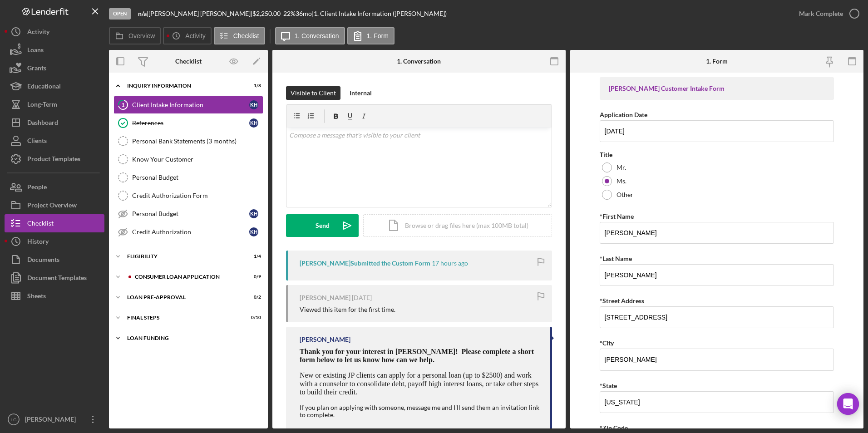 The image size is (868, 433). I want to click on button: History, so click(55, 242).